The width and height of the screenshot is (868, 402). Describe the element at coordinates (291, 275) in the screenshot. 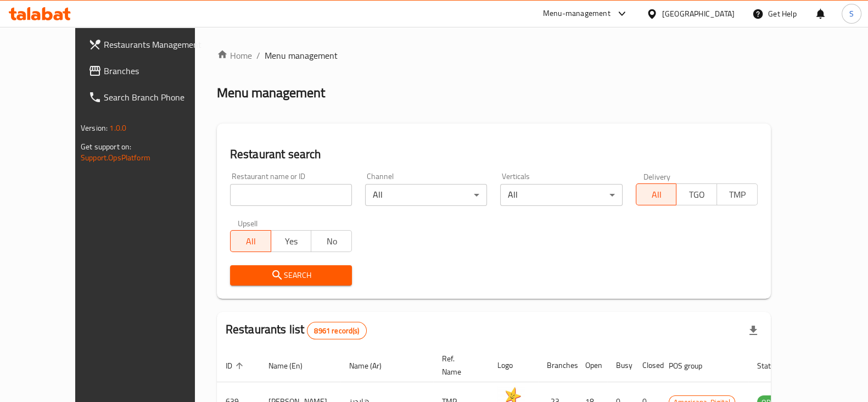

I see `button: Search` at that location.